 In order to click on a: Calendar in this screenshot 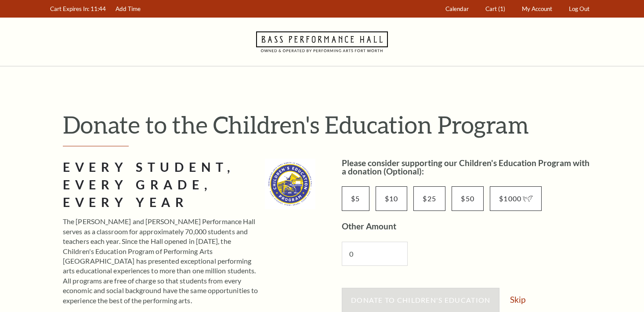, I will do `click(457, 9)`.